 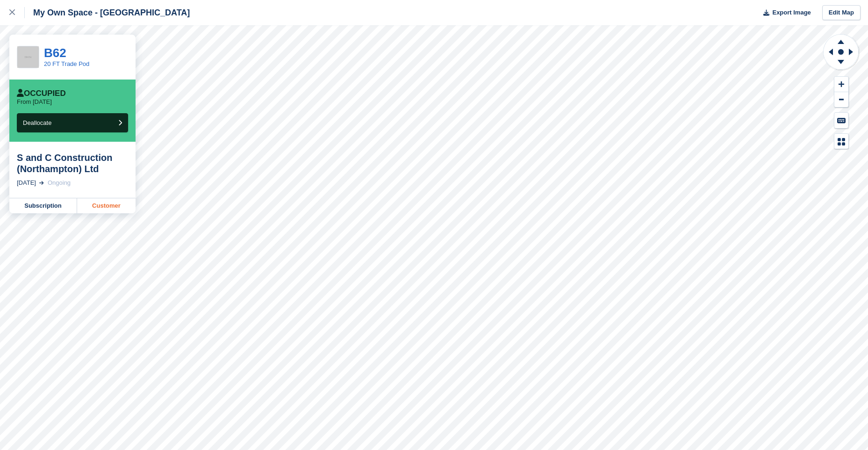 I want to click on img: 256x256-placeholder-a091544baa16b46aadf0b611073c37e8ed6a367829ab441c3b0103e7cf8a5b1b.png, so click(x=28, y=57).